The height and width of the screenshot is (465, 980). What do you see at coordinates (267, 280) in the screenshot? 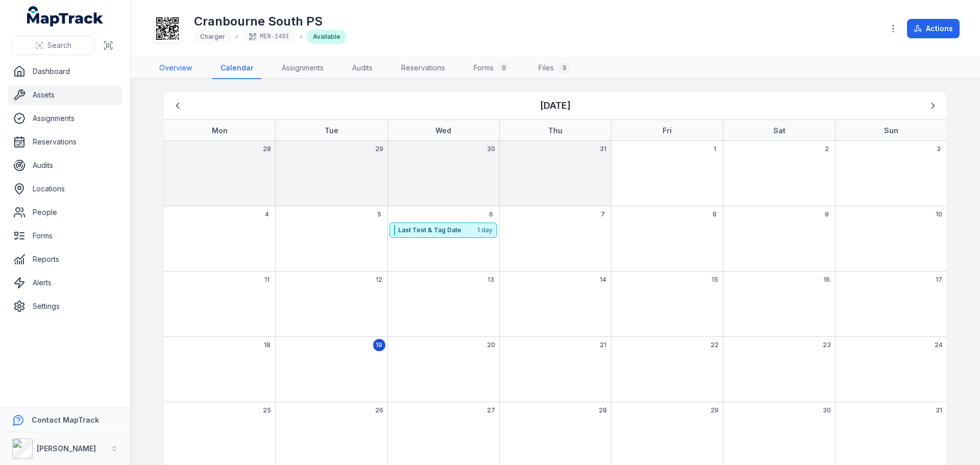
I see `span: 11` at bounding box center [267, 280].